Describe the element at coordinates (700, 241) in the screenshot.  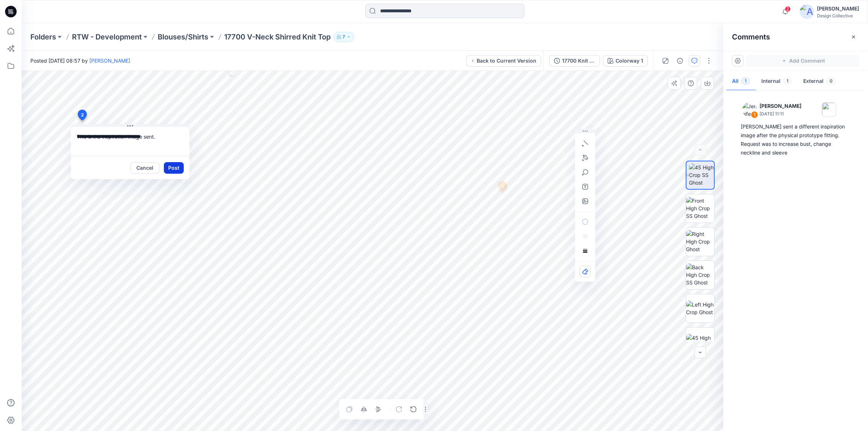
I see `img: Right High Crop Ghost` at that location.